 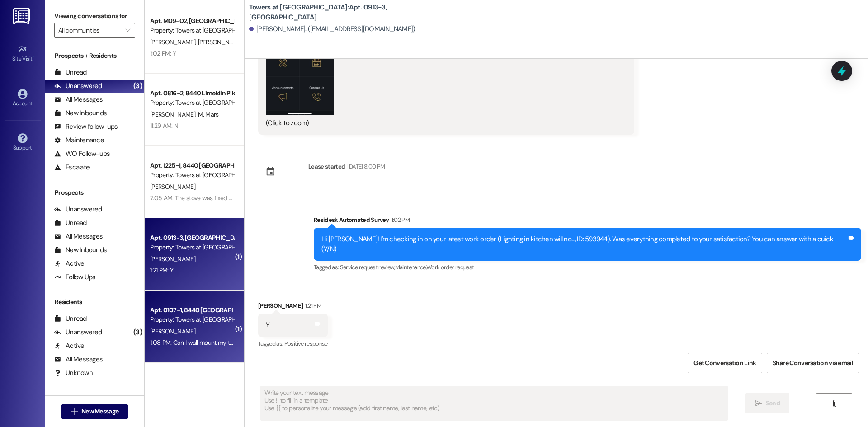 What do you see at coordinates (443, 123) in the screenshot?
I see `div: (Click to zoom)` at bounding box center [443, 123].